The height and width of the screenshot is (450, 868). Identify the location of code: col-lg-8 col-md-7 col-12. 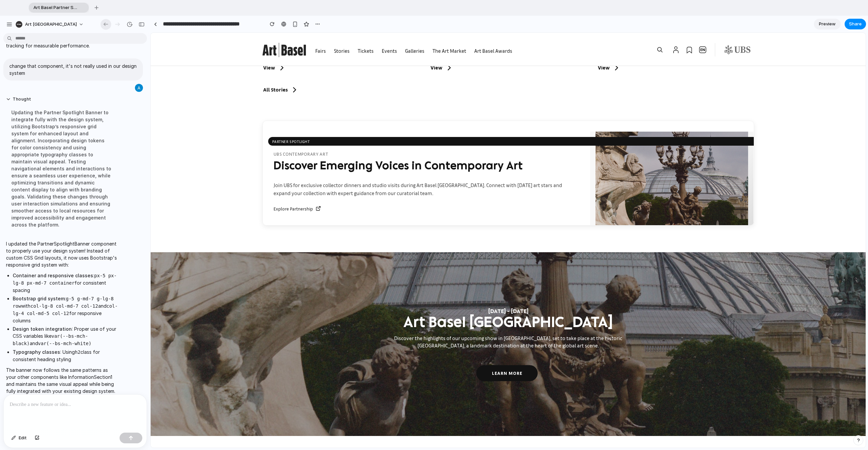
(64, 306).